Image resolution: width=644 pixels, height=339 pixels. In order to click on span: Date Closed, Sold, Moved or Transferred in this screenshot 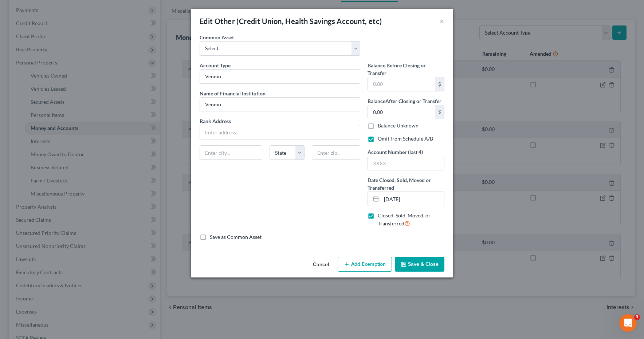, I will do `click(399, 184)`.